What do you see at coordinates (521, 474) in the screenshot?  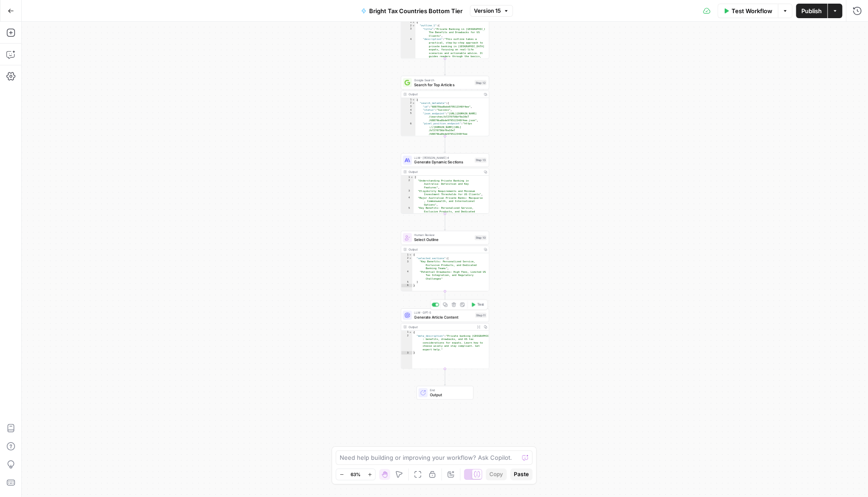 I see `span: Paste` at bounding box center [521, 474].